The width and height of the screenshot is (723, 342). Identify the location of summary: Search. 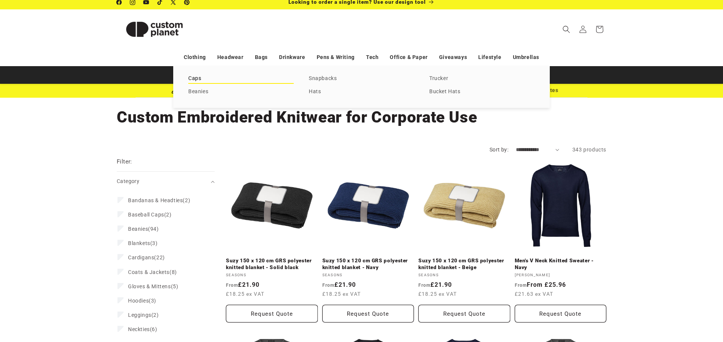
(566, 29).